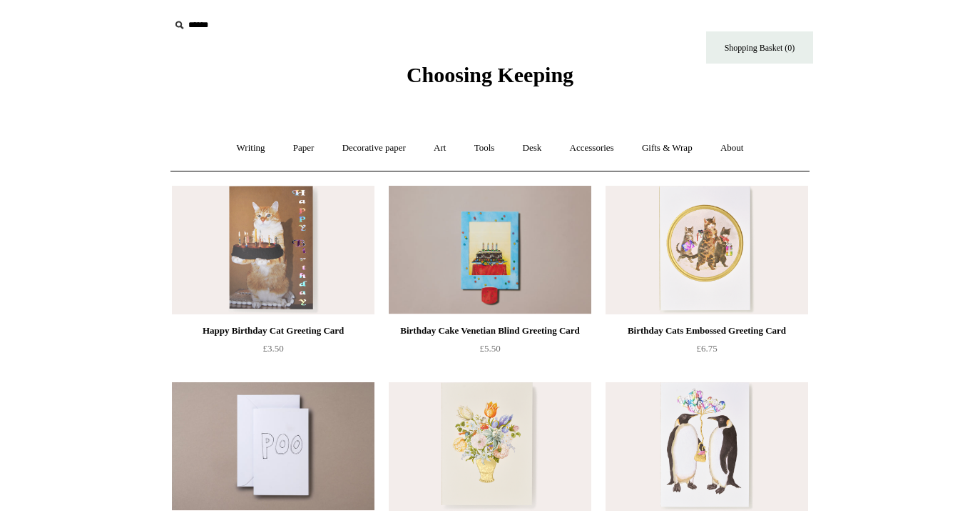 This screenshot has width=980, height=518. What do you see at coordinates (274, 331) in the screenshot?
I see `div: Happy Birthday Cat Greeting Card` at bounding box center [274, 331].